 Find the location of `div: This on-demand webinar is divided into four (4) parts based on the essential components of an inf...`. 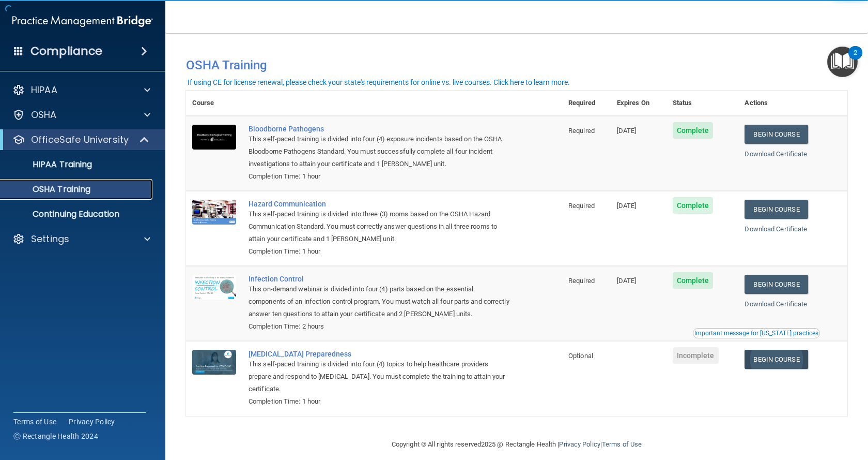

div: This on-demand webinar is divided into four (4) parts based on the essential components of an inf... is located at coordinates (380, 301).